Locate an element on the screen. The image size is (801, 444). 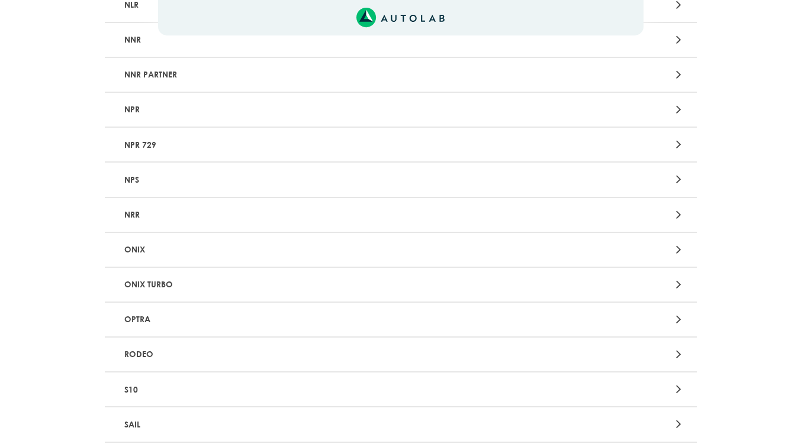
p: NPR is located at coordinates (304, 109).